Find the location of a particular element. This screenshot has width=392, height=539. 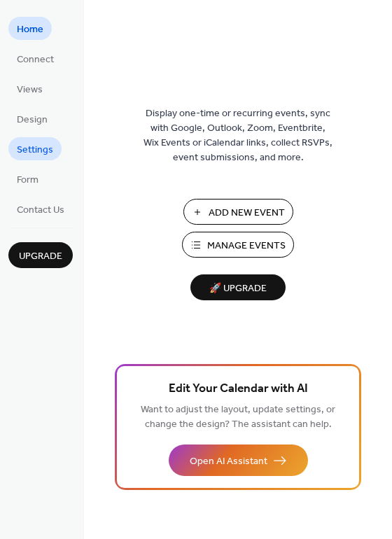

span: Form is located at coordinates (27, 180).